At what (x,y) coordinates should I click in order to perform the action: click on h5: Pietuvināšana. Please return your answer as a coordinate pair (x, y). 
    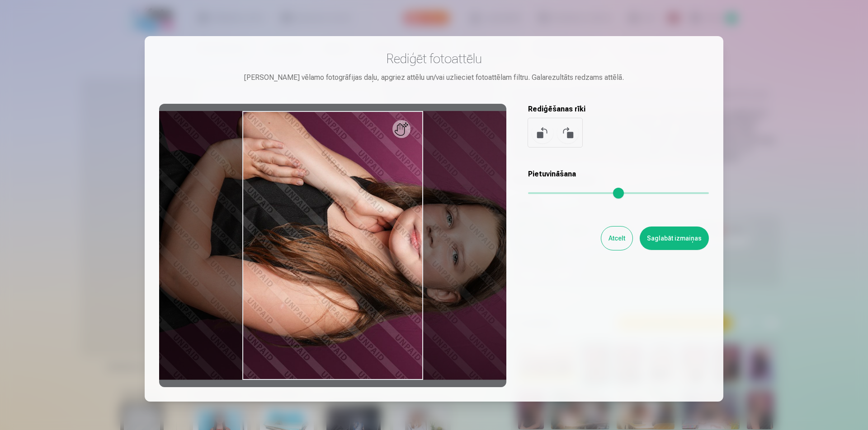
    Looking at the image, I should click on (618, 174).